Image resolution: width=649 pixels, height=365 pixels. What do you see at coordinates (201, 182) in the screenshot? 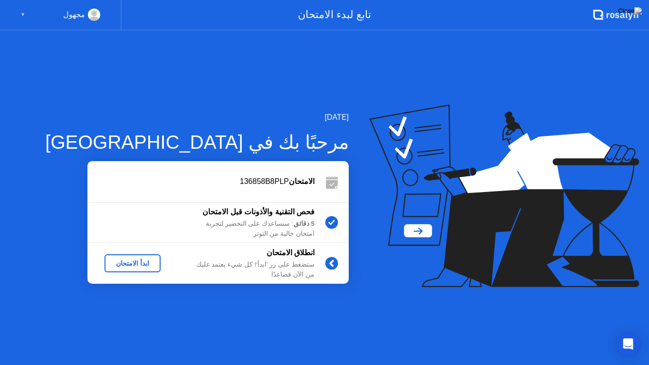
I see `div: 136858B8PLP` at bounding box center [201, 182].